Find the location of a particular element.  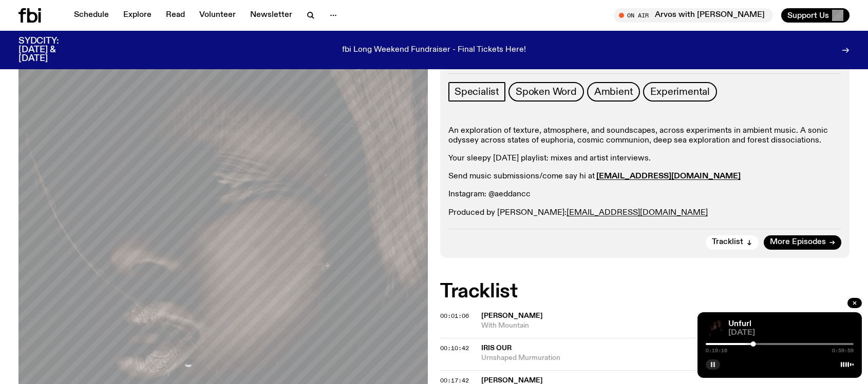

a: More Episodes is located at coordinates (803, 243).